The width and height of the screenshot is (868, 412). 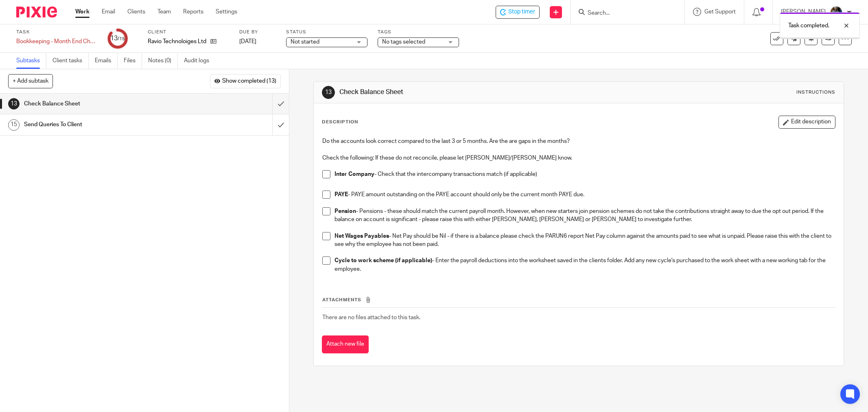 I want to click on label: Due by, so click(x=257, y=32).